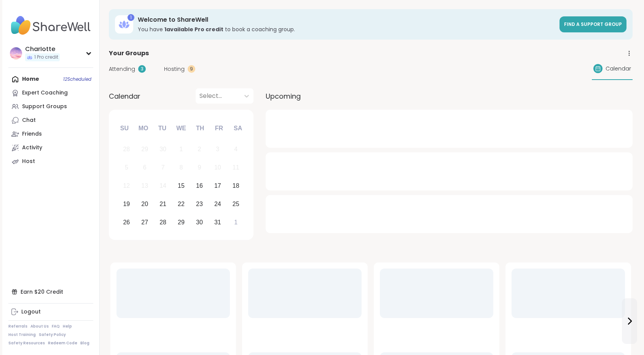 Image resolution: width=644 pixels, height=355 pixels. What do you see at coordinates (236, 186) in the screenshot?
I see `div: Choose Saturday, October 18th, 2025` at bounding box center [236, 186].